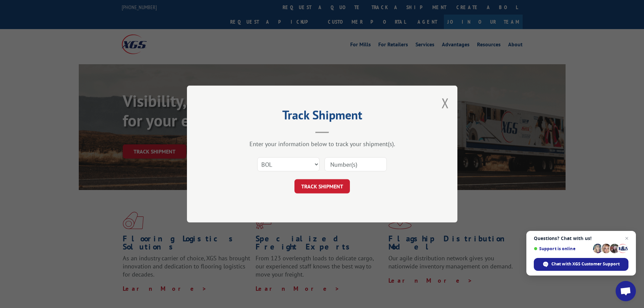 The width and height of the screenshot is (644, 308). I want to click on span: Support is online, so click(562, 249).